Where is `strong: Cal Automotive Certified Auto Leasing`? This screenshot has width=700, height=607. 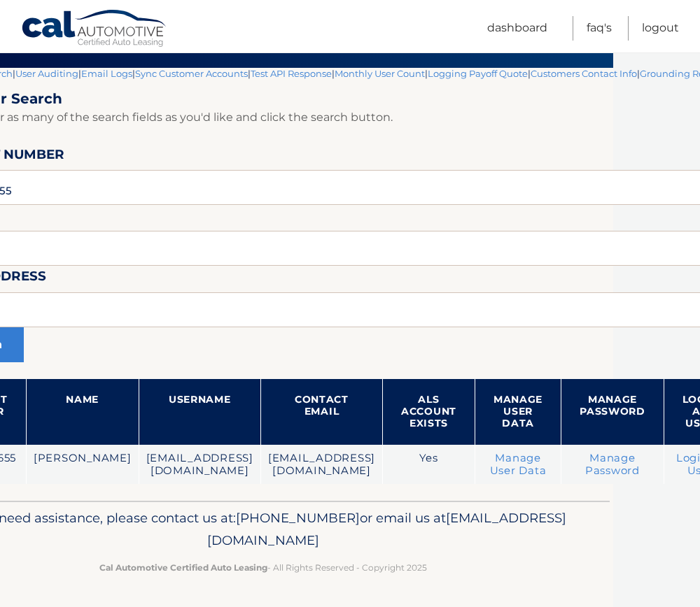
strong: Cal Automotive Certified Auto Leasing is located at coordinates (184, 567).